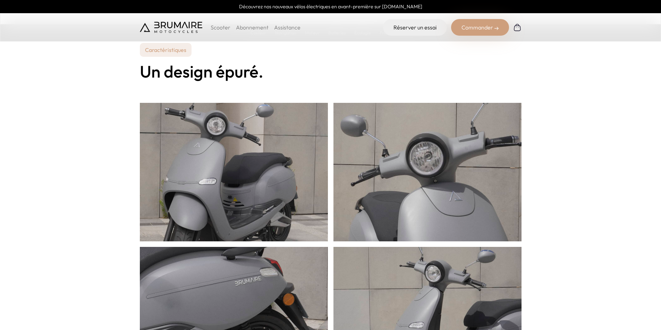 Image resolution: width=661 pixels, height=330 pixels. I want to click on a: Assistance, so click(287, 27).